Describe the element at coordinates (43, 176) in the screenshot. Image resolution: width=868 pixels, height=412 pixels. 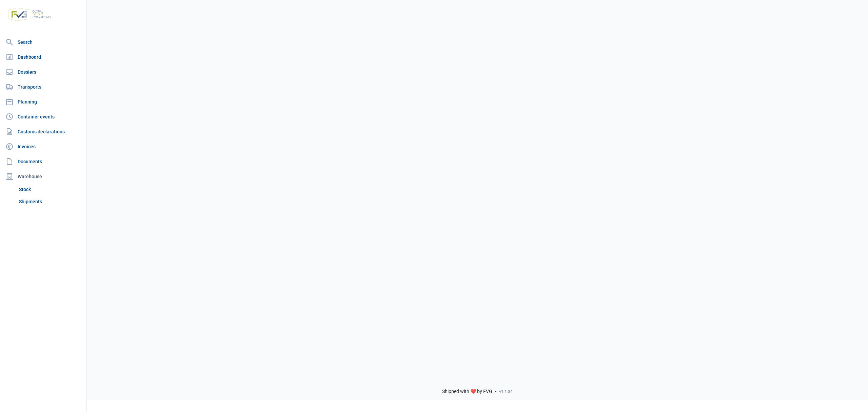
I see `div: Warehouse` at that location.